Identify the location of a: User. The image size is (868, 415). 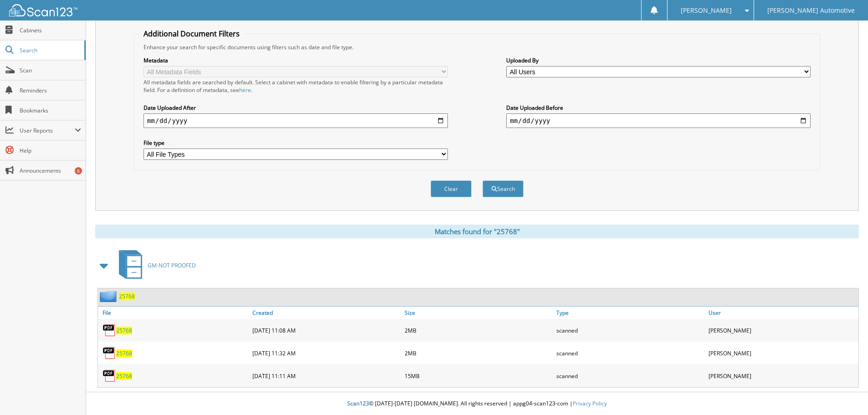
(782, 312).